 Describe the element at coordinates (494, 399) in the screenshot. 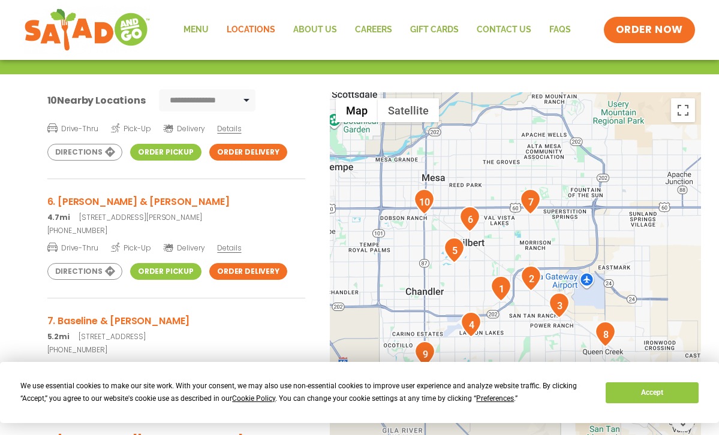

I see `span: Preferences` at that location.